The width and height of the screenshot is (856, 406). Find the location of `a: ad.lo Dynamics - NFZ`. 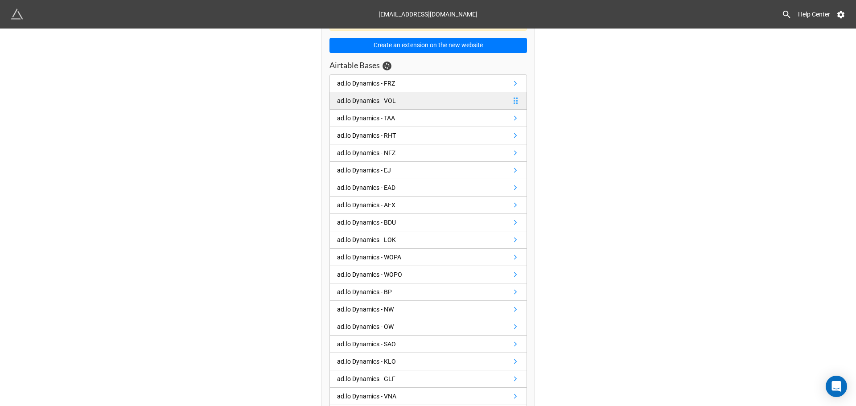

a: ad.lo Dynamics - NFZ is located at coordinates (428, 153).